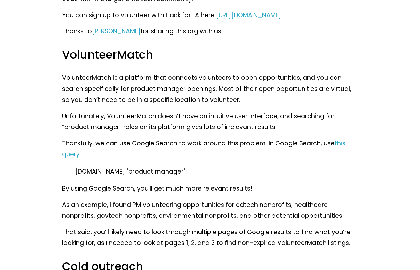 The height and width of the screenshot is (270, 420). What do you see at coordinates (210, 210) in the screenshot?
I see `p: As an example, I found PM volunteering opportunities for edtech nonprofits, healthcare nonprofits...` at bounding box center [210, 210].